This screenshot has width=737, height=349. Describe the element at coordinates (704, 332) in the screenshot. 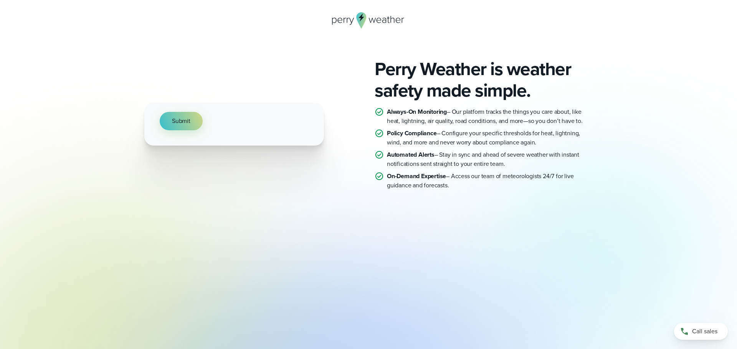

I see `span: Call sales` at that location.